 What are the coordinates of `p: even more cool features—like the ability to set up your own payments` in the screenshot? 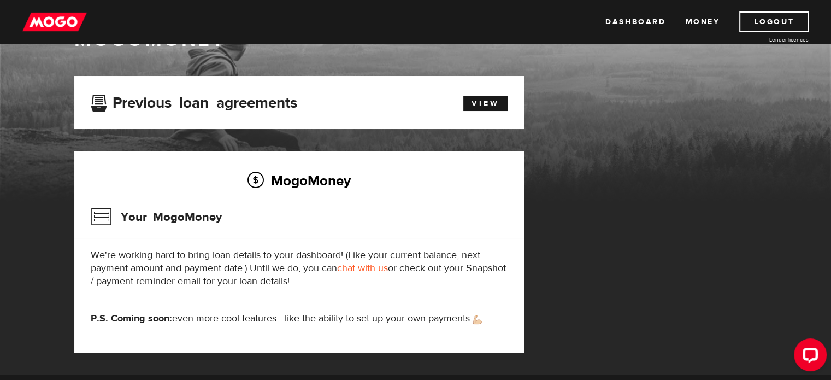 It's located at (299, 318).